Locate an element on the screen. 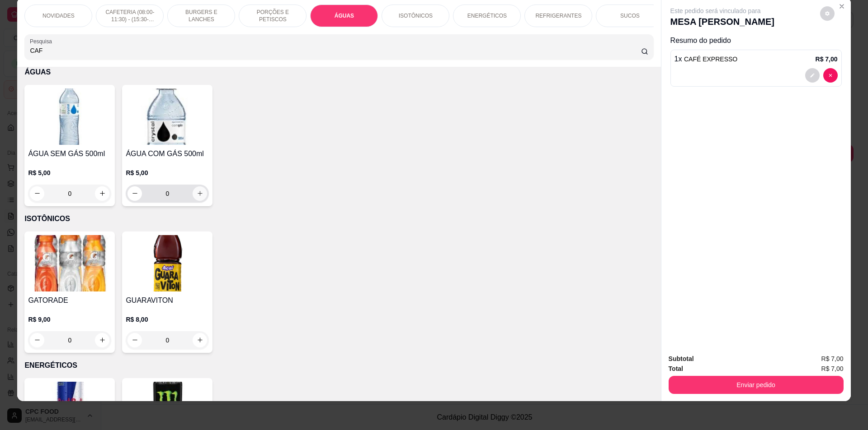 This screenshot has width=868, height=430. h4: ÁGUA COM GÁS 500ml is located at coordinates (167, 154).